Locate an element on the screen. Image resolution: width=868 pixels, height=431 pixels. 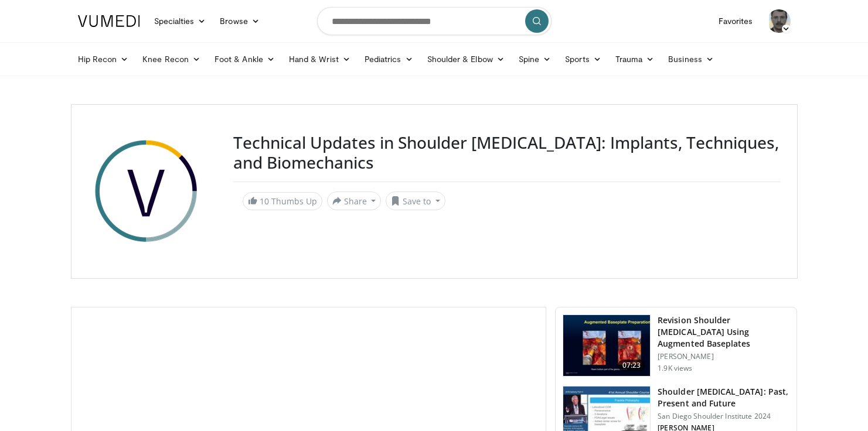
a: Specialties is located at coordinates (180, 21).